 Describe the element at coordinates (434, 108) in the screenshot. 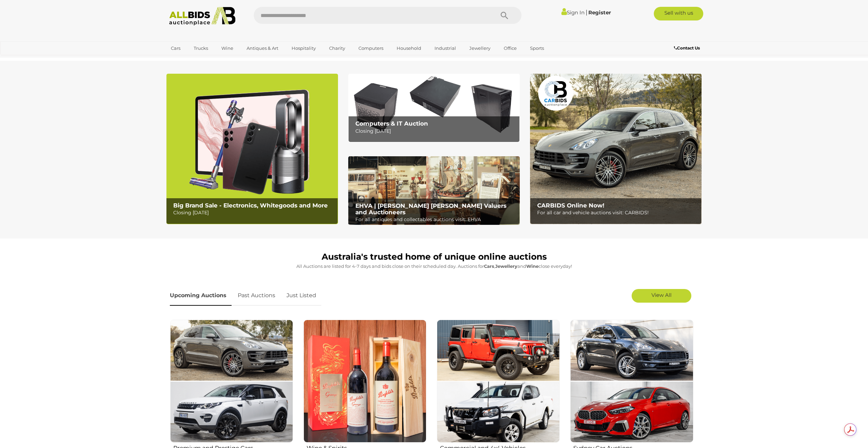

I see `img: Computers & IT Auction` at that location.